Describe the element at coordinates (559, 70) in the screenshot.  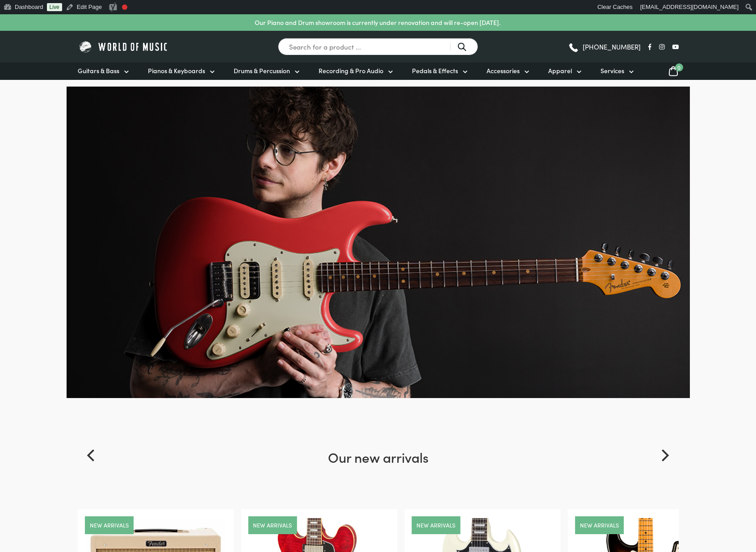
I see `span: Apparel` at that location.